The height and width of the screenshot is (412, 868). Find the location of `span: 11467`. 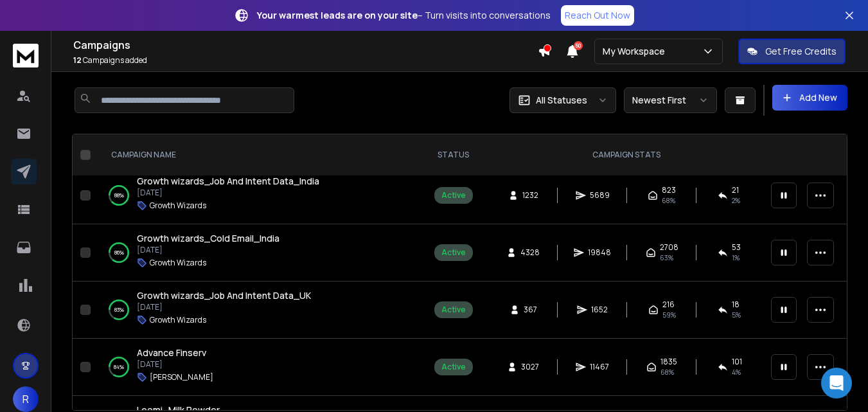

span: 11467 is located at coordinates (599, 367).